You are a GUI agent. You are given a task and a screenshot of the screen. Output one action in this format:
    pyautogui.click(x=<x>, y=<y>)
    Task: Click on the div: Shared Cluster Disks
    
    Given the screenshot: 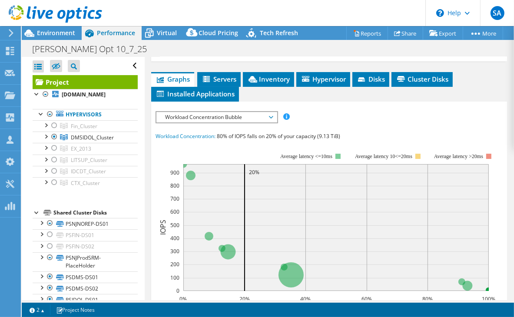 What is the action you would take?
    pyautogui.click(x=96, y=213)
    